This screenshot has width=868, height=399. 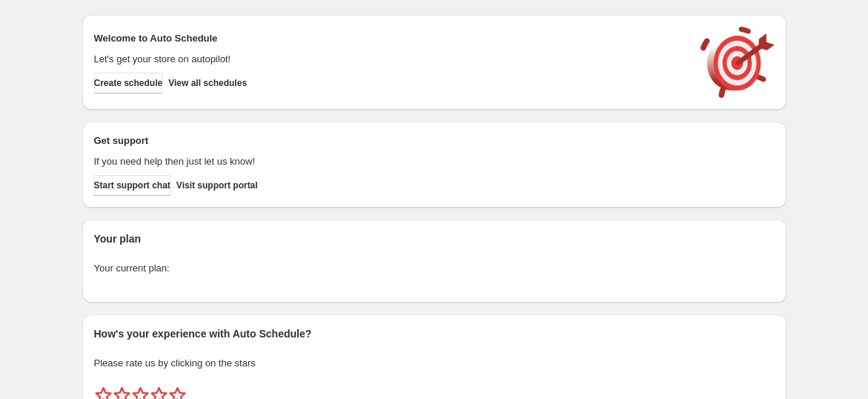 What do you see at coordinates (434, 269) in the screenshot?
I see `p: Your current plan:` at bounding box center [434, 269].